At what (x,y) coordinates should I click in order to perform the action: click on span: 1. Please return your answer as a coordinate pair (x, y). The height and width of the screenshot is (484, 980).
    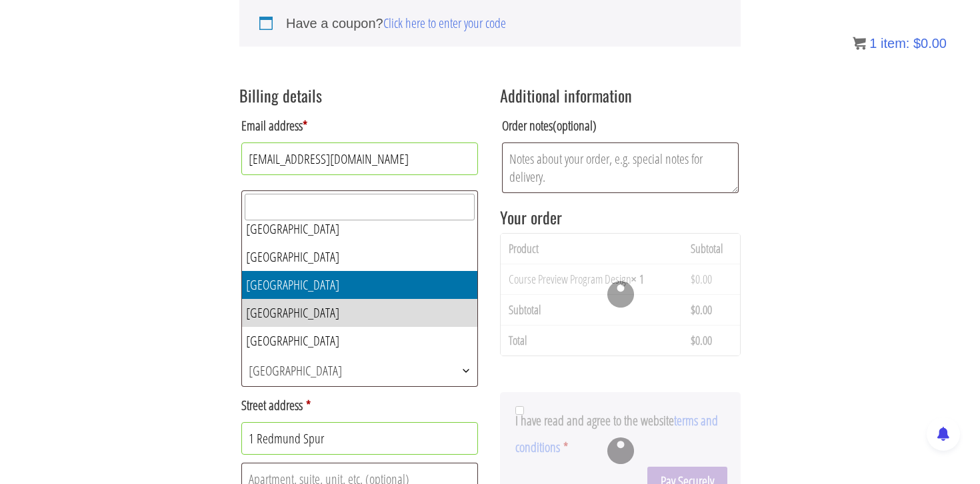
    Looking at the image, I should click on (873, 44).